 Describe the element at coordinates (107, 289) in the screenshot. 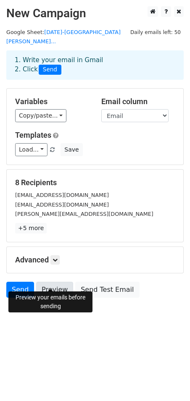

I see `a: Send Test Email` at that location.